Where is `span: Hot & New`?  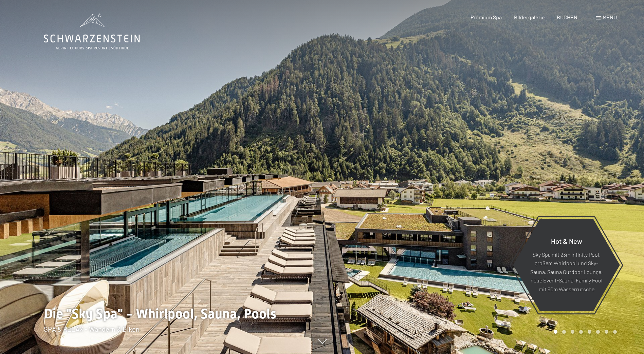 span: Hot & New is located at coordinates (567, 241).